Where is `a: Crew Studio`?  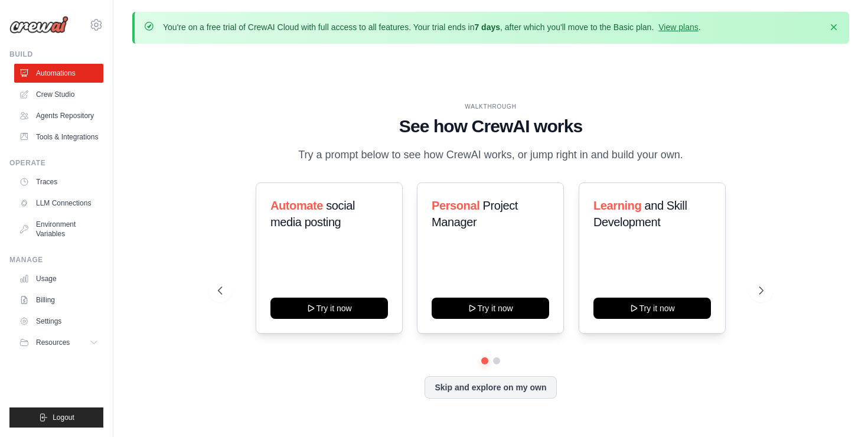 a: Crew Studio is located at coordinates (59, 94).